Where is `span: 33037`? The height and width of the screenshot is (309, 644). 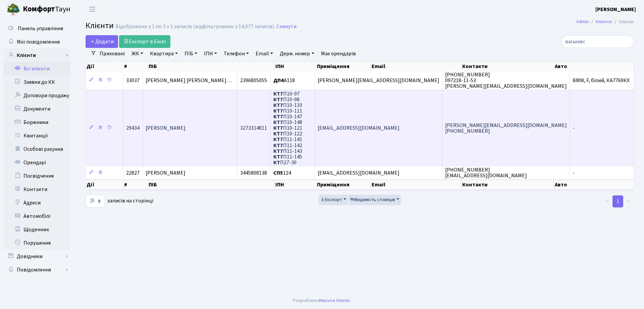
span: 33037 is located at coordinates (133, 81).